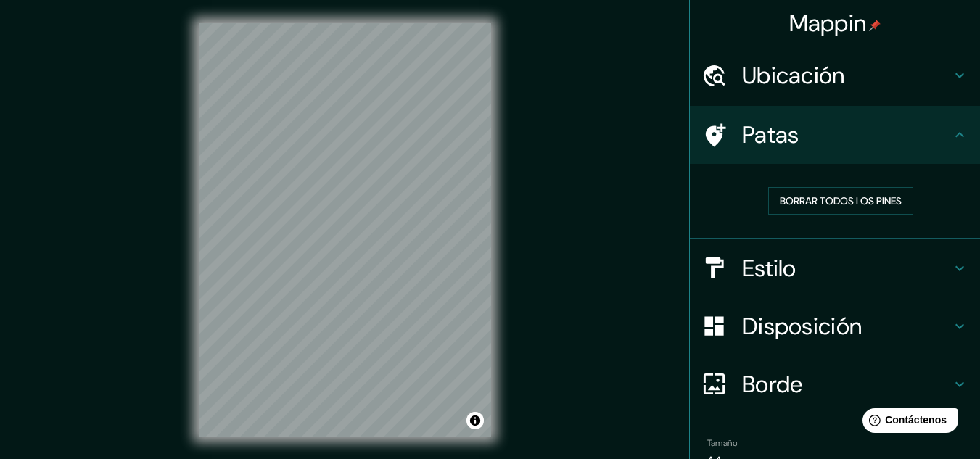 This screenshot has width=980, height=459. Describe the element at coordinates (835, 76) in the screenshot. I see `div: Ubicación` at that location.